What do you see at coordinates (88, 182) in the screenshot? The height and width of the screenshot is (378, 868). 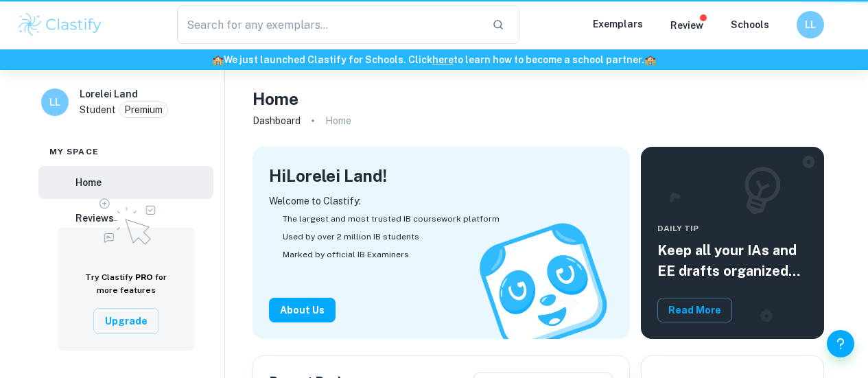 I see `h6: Home` at bounding box center [88, 182].